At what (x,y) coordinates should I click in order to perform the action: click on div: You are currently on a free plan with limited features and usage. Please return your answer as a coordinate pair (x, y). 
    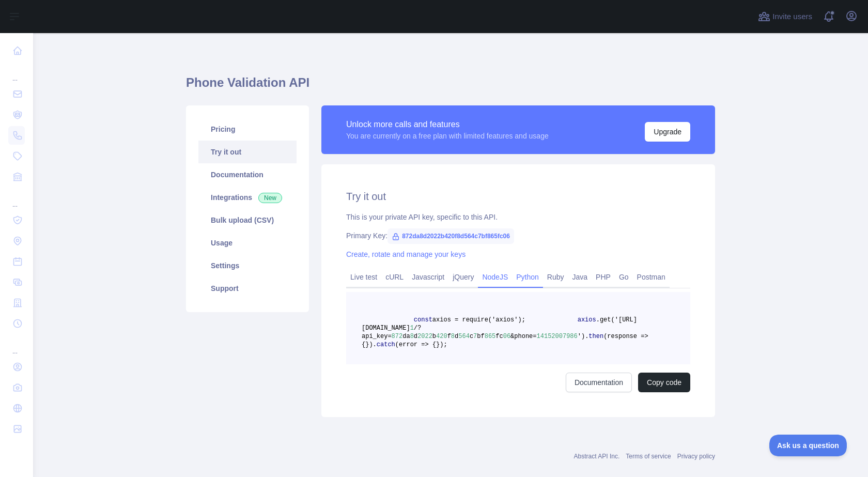
    Looking at the image, I should click on (448, 136).